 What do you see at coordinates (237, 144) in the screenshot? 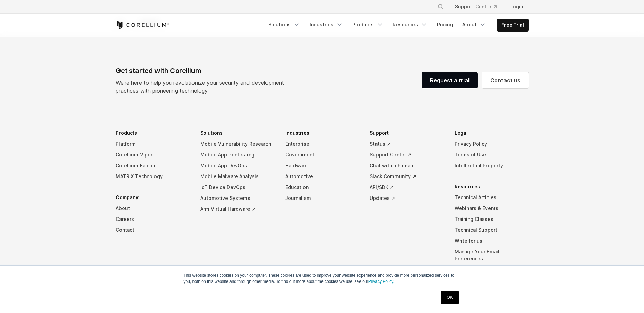
I see `a: Mobile Vulnerability Research` at bounding box center [237, 144].